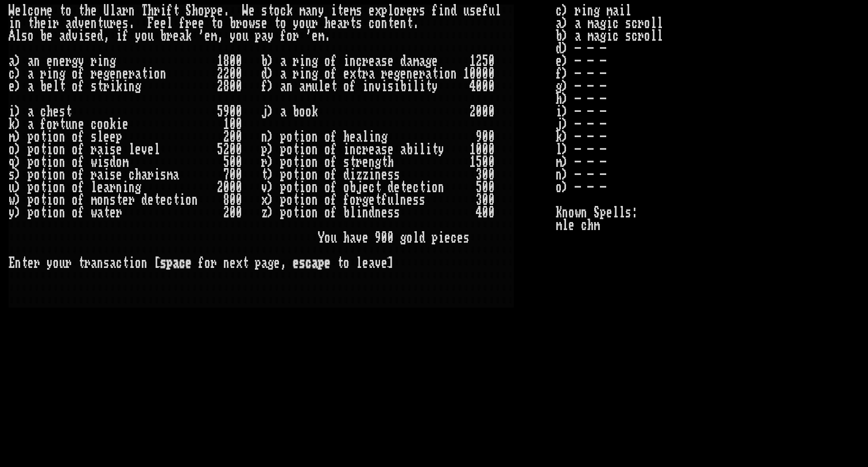 The image size is (868, 467). Describe the element at coordinates (11, 36) in the screenshot. I see `div: A` at that location.